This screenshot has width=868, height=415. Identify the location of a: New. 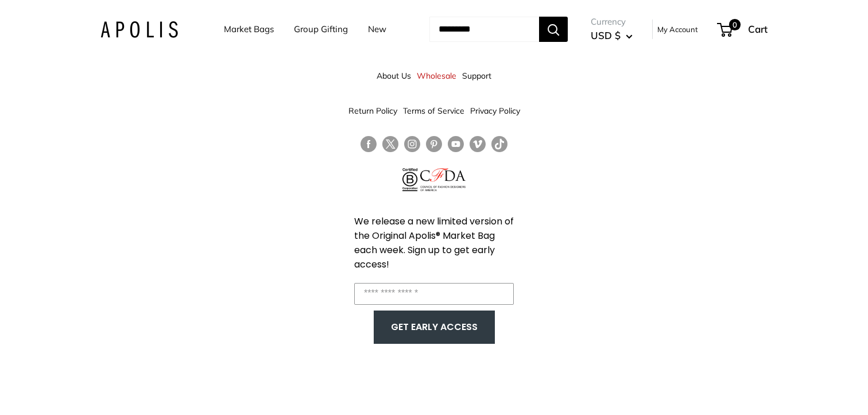
(377, 29).